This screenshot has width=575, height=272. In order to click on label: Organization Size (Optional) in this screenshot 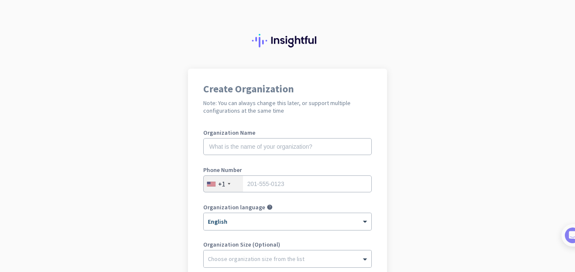, I will do `click(288, 245)`.